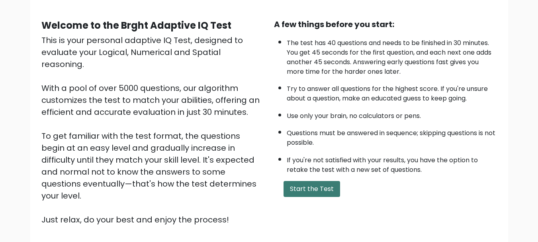 The height and width of the screenshot is (242, 538). Describe the element at coordinates (392, 55) in the screenshot. I see `li: The test has 40 questions and needs to be finished in 30 minutes. You get 45 seconds for the firs...` at that location.